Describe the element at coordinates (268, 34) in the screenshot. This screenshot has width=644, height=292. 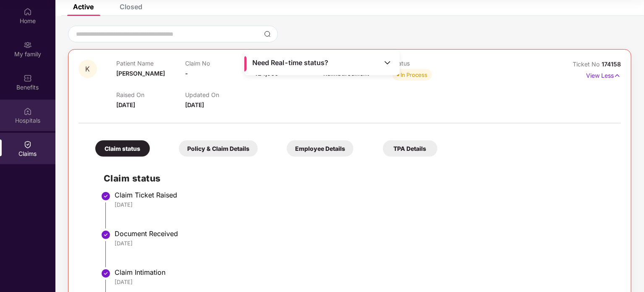
I see `img: svg+xml;base64,PHN2ZyBpZD0iU2VhcmNoLTMyeDMyIiB4bWxucz0iaHR0cDovL3d3dy53My5vcmcvMjAwMC9zdmciIHdpZH...` at that location.